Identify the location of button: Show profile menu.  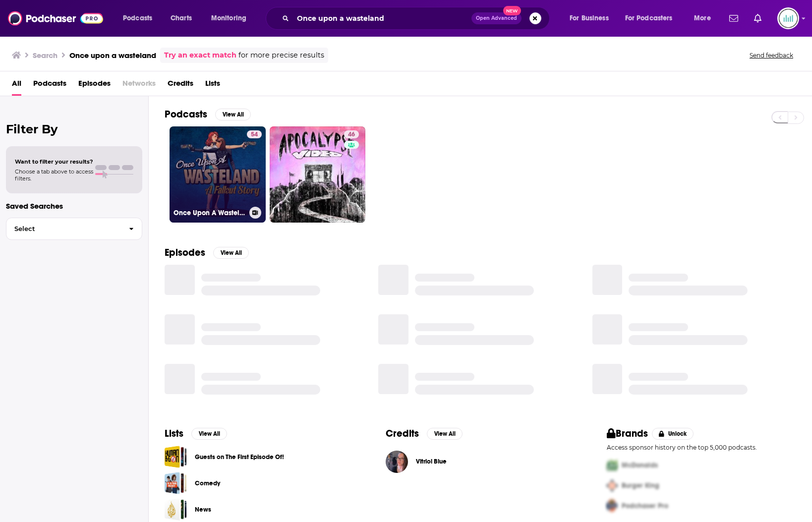
(789, 18).